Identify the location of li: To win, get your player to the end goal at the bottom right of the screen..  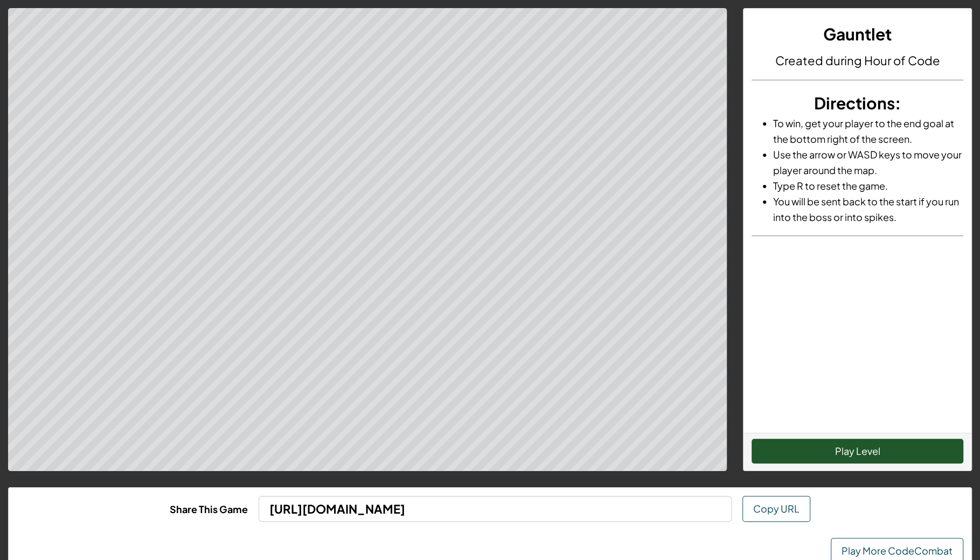
(868, 131).